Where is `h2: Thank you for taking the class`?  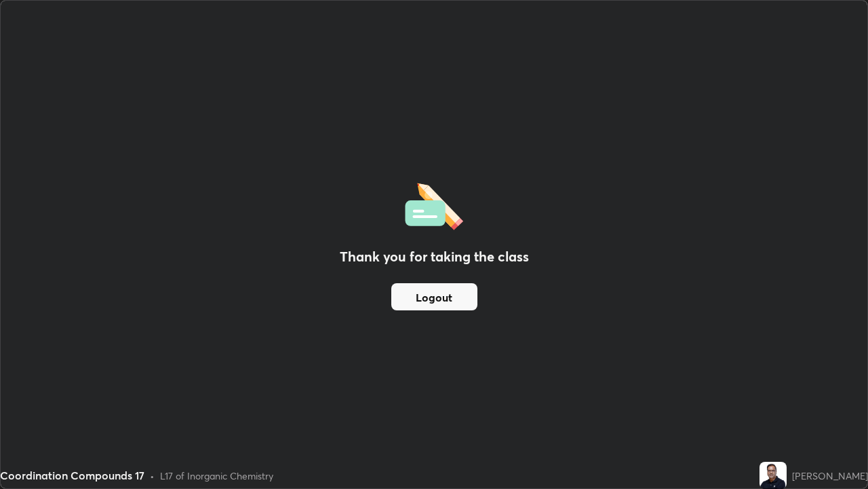 h2: Thank you for taking the class is located at coordinates (434, 257).